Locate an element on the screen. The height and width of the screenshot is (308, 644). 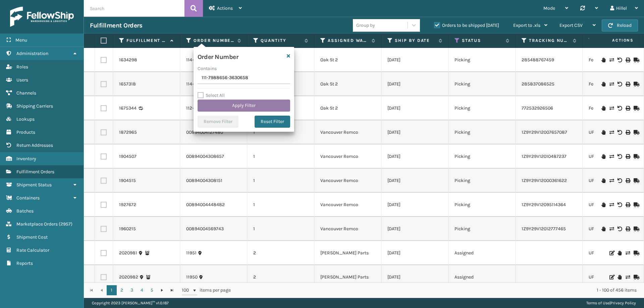
span: Users is located at coordinates (22, 80).